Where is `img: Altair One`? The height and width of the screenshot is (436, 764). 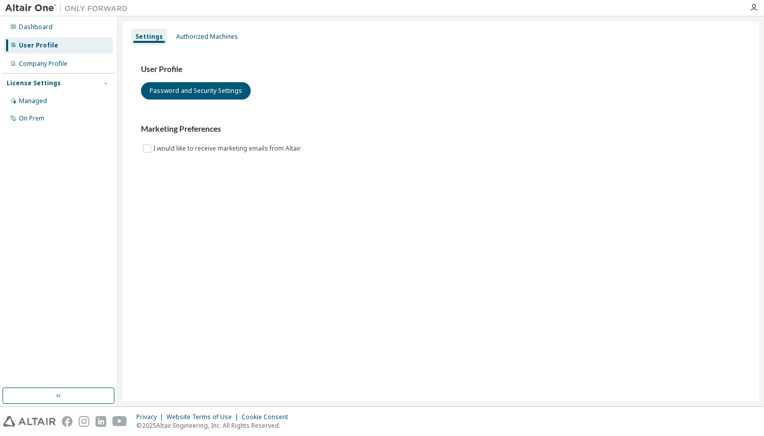 img: Altair One is located at coordinates (69, 8).